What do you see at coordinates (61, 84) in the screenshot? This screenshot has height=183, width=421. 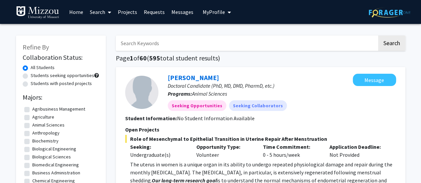 I see `label: Students with posted projects` at bounding box center [61, 84].